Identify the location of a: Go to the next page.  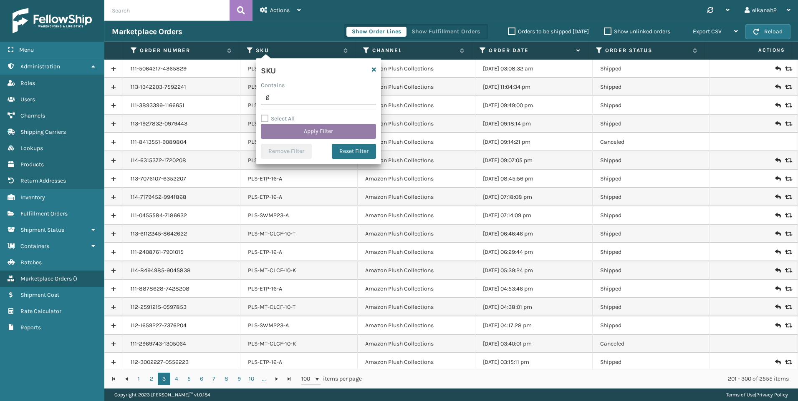
(277, 379).